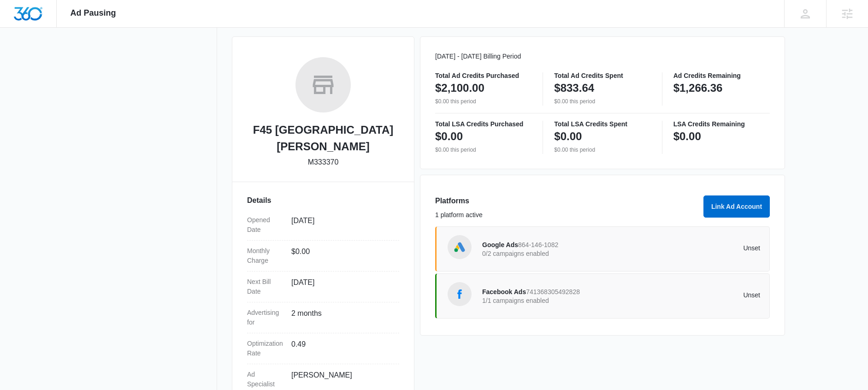 This screenshot has width=868, height=390. I want to click on h3: Platforms, so click(567, 201).